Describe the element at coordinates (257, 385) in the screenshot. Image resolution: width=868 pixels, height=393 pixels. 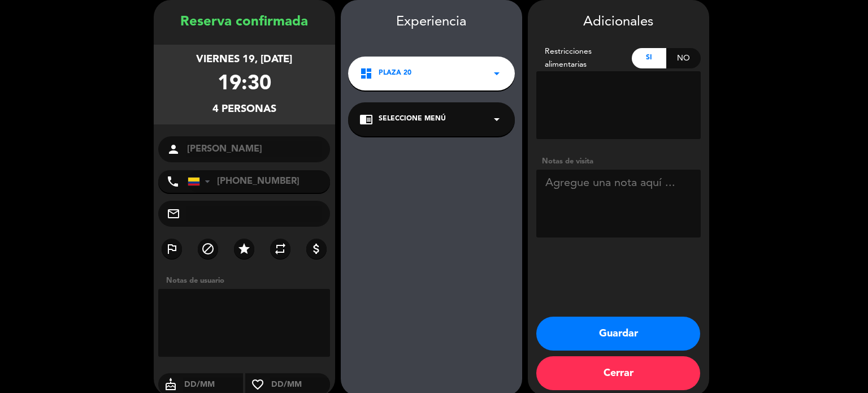
I see `i: favorite_border` at that location.